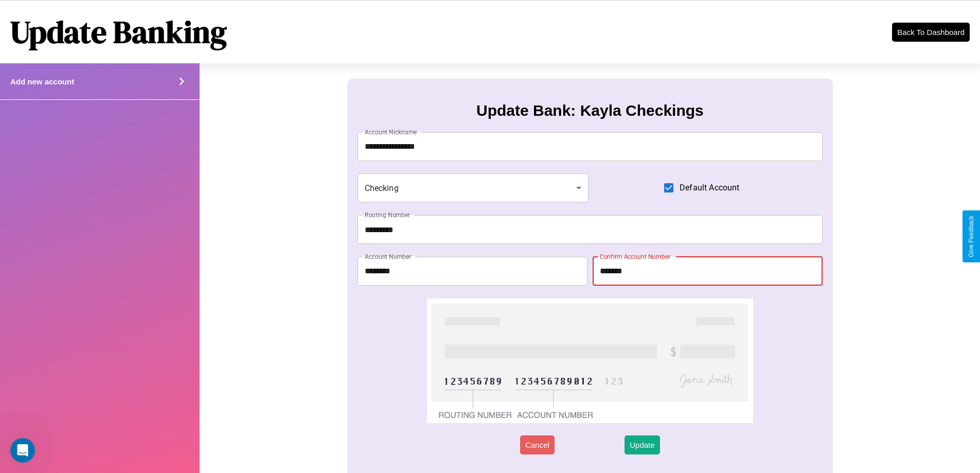 This screenshot has height=473, width=980. Describe the element at coordinates (709, 188) in the screenshot. I see `span: Default Account` at that location.